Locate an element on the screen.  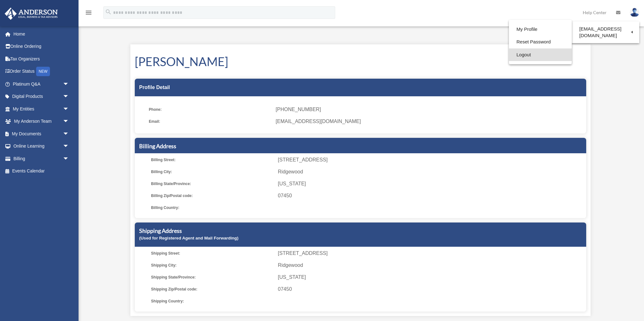
span: Shipping State/Province: is located at coordinates (213, 277).